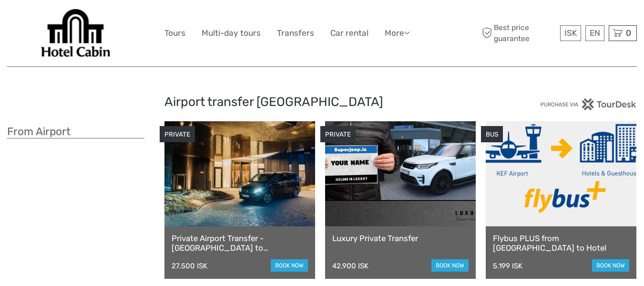  Describe the element at coordinates (589, 104) in the screenshot. I see `img: PurchaseViaTourDesk.png` at that location.